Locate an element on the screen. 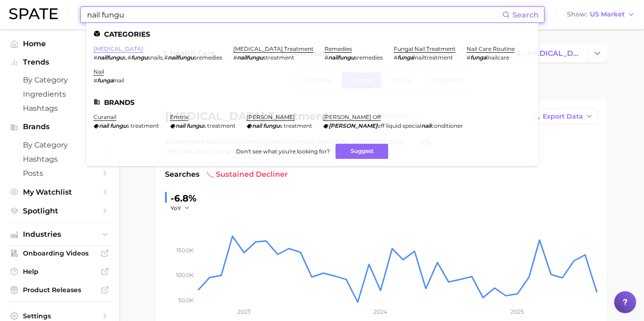  a: curanail is located at coordinates (105, 117).